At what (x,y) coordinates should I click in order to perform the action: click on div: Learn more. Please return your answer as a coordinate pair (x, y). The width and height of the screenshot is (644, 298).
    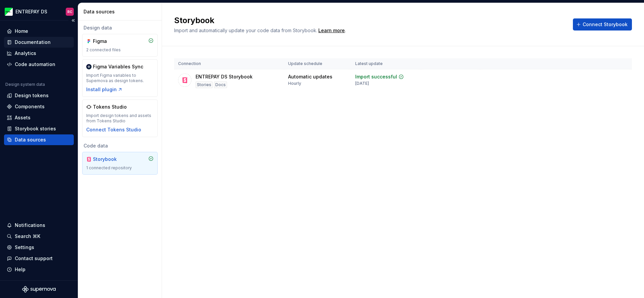
    Looking at the image, I should click on (331, 31).